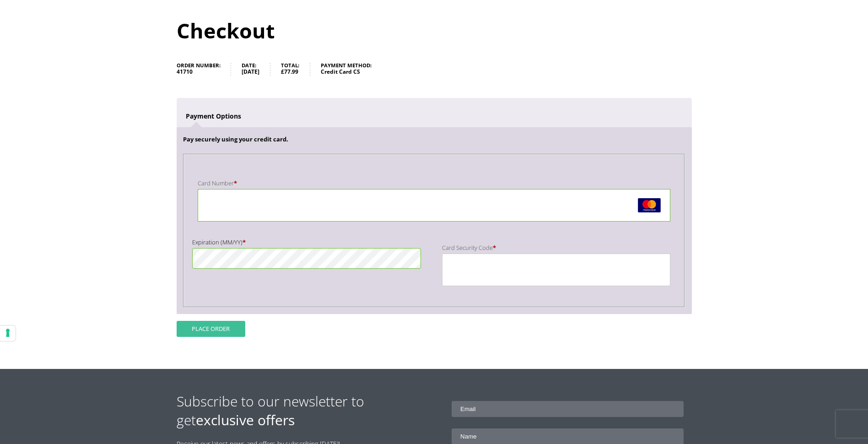  I want to click on input: Email, so click(567, 409).